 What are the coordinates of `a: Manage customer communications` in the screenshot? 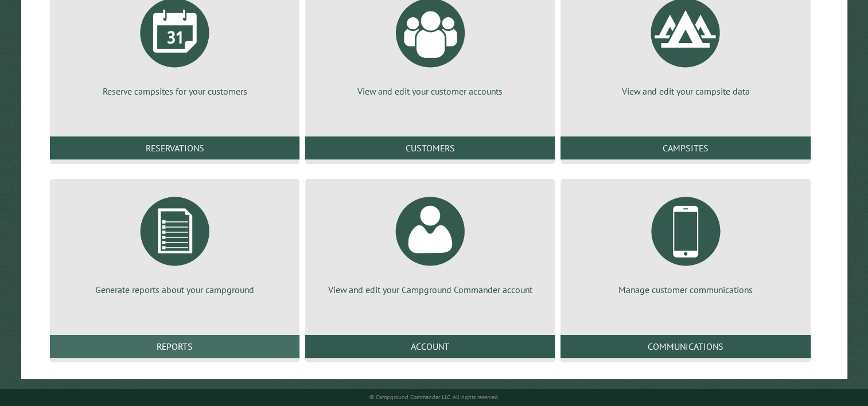 It's located at (685, 242).